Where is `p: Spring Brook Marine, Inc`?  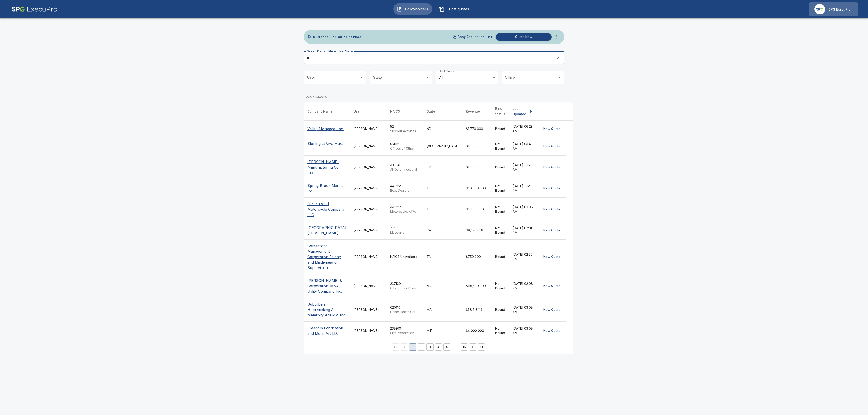
p: Spring Brook Marine, Inc is located at coordinates (326, 188).